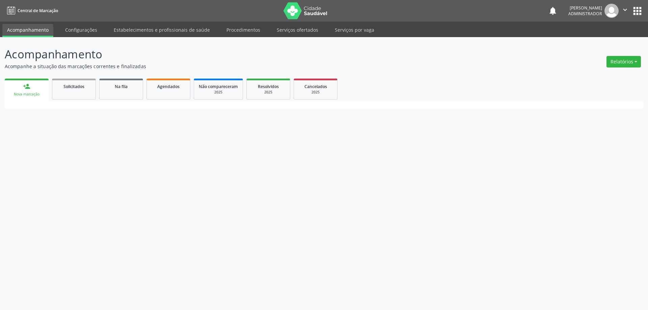 This screenshot has width=648, height=310. What do you see at coordinates (228, 54) in the screenshot?
I see `p: Acompanhamento` at bounding box center [228, 54].